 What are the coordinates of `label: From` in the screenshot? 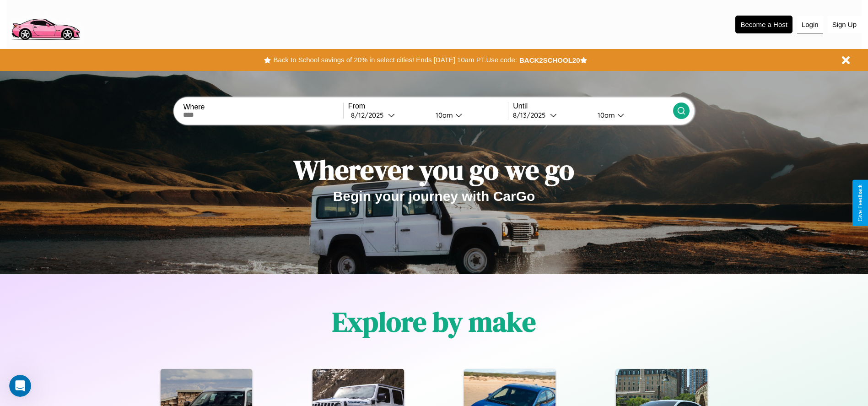 It's located at (428, 106).